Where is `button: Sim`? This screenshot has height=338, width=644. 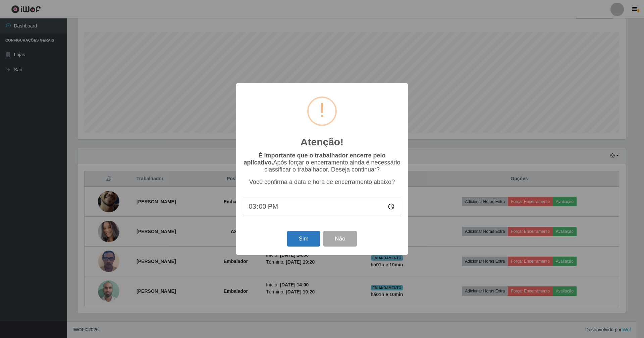 button: Sim is located at coordinates (303, 238).